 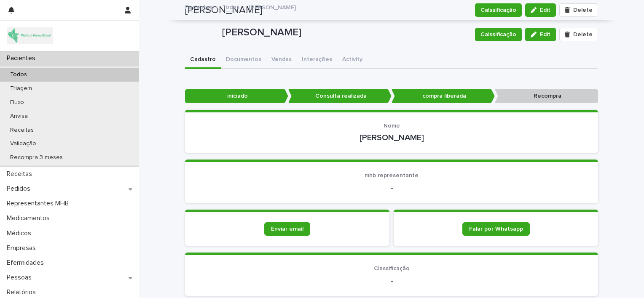 What do you see at coordinates (443, 96) in the screenshot?
I see `p: compra liberada` at bounding box center [443, 96].